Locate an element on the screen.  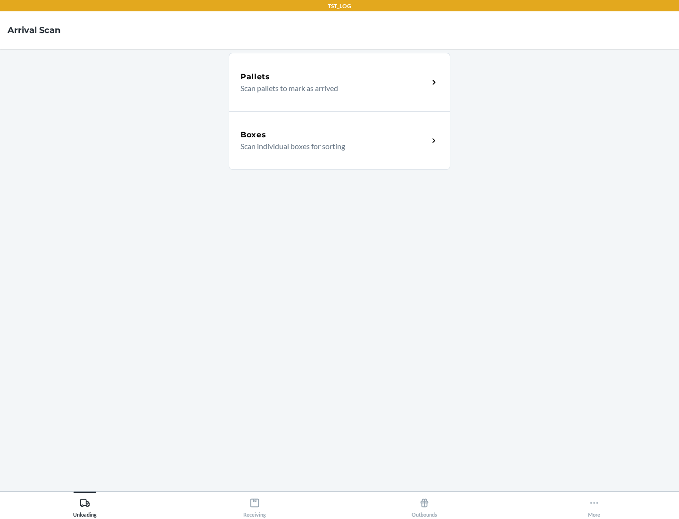
div: Unloading is located at coordinates (85, 506).